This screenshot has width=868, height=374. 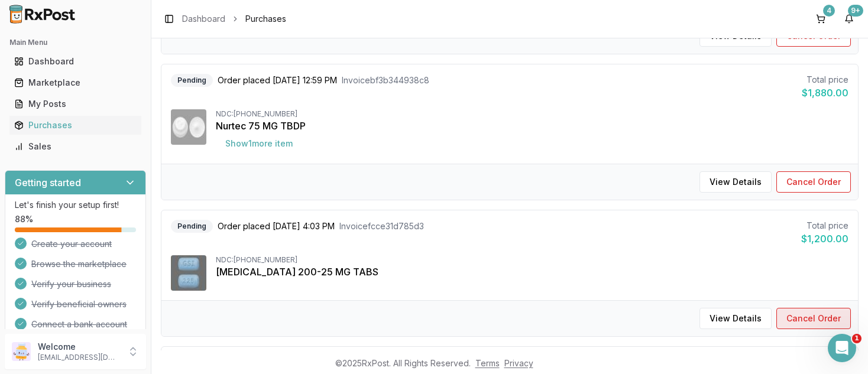 I want to click on span: Browse the marketplace, so click(x=79, y=264).